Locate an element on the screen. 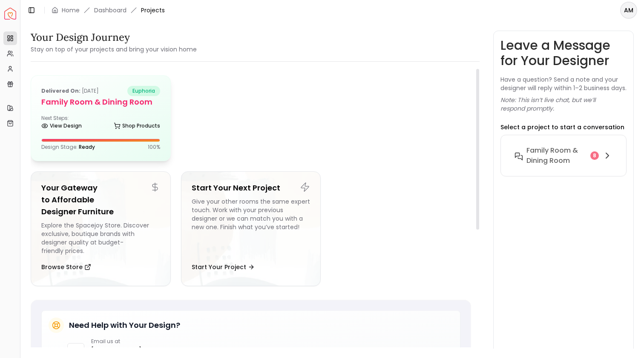  h5: Your Gateway to Affordable Designer Furniture is located at coordinates (100, 200).